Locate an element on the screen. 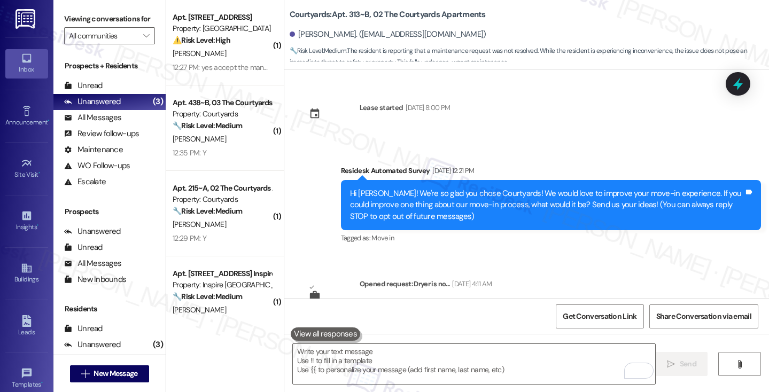 The height and width of the screenshot is (392, 769). a: Inbox is located at coordinates (27, 64).